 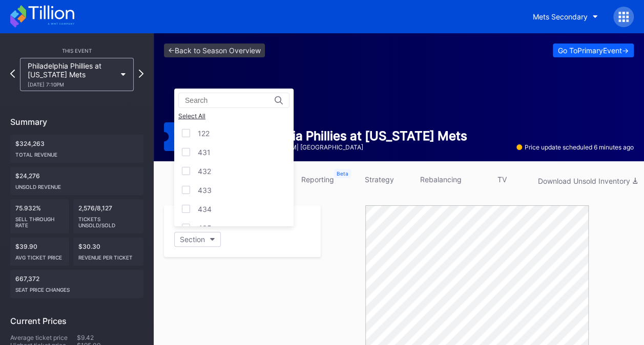 I want to click on div: Select All, so click(x=233, y=116).